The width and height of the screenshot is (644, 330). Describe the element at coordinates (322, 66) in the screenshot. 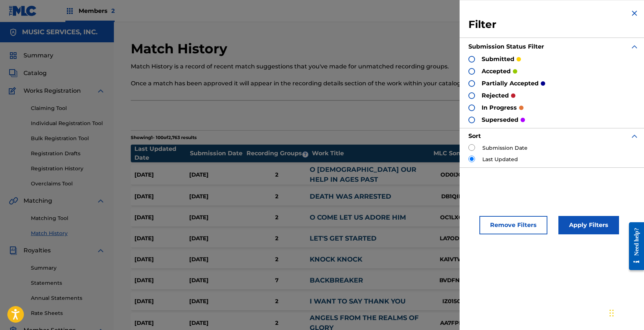

I see `p: Match History is a record of recent match suggestions that you've made for unmatched recording gr...` at that location.